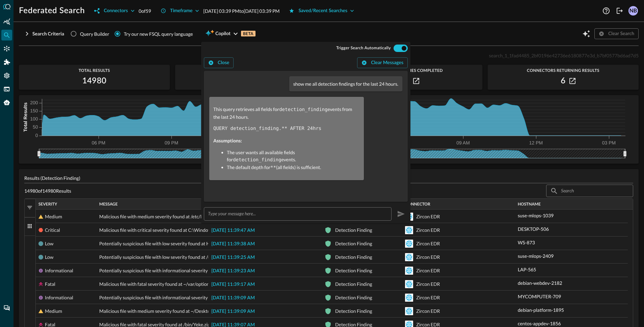 Image resolution: width=644 pixels, height=327 pixels. What do you see at coordinates (535, 215) in the screenshot?
I see `p: suse-mlops-1039` at bounding box center [535, 215].